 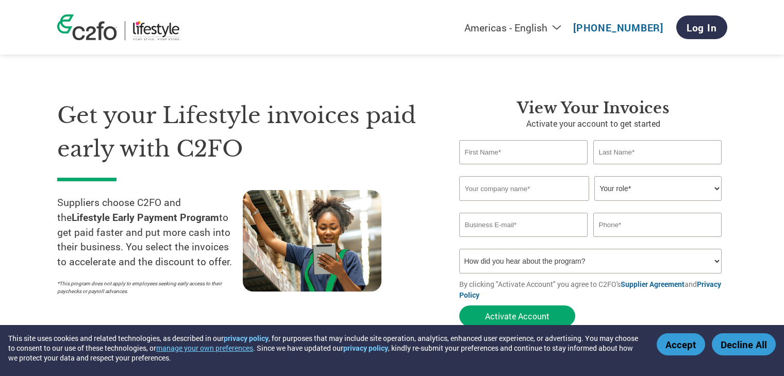 I want to click on img: supply chain worker, so click(x=312, y=241).